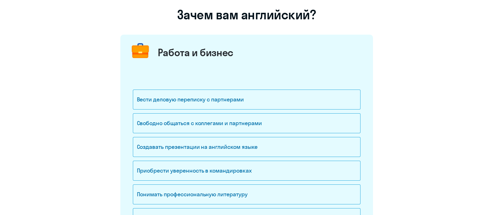 This screenshot has height=215, width=493. I want to click on div: Вести деловую переписку с партнерами, so click(247, 100).